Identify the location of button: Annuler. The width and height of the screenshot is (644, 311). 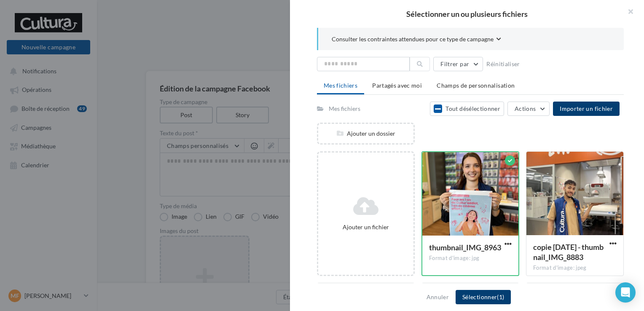
(437, 297).